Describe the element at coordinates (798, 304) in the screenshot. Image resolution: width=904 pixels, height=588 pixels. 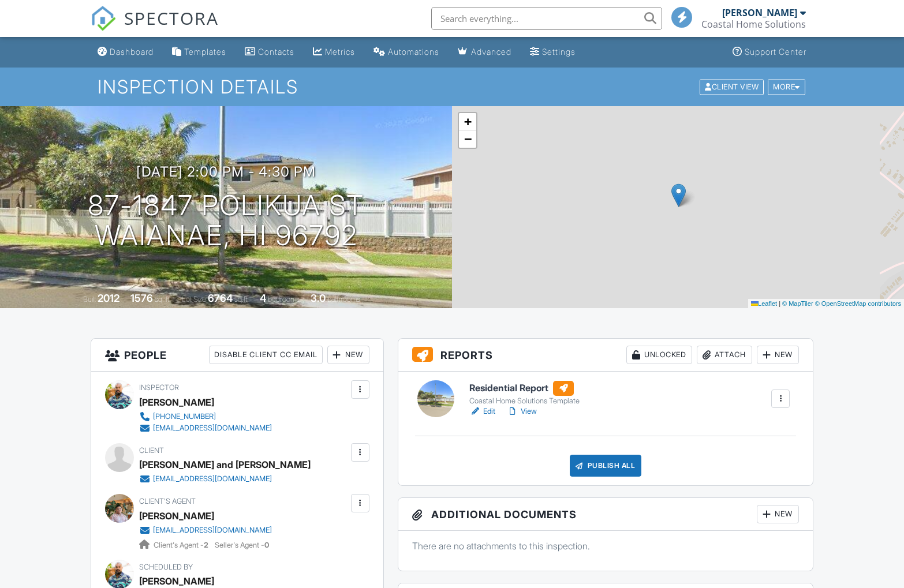
I see `a: © MapTiler` at that location.